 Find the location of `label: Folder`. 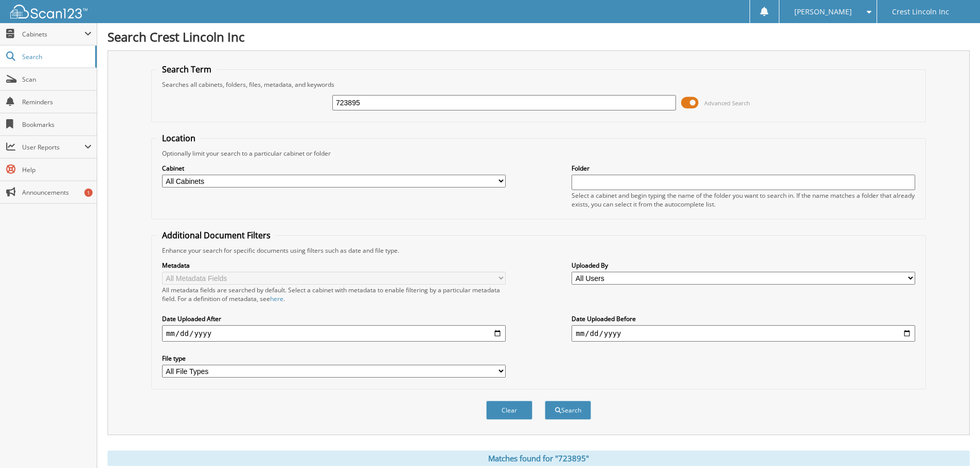

label: Folder is located at coordinates (744, 168).